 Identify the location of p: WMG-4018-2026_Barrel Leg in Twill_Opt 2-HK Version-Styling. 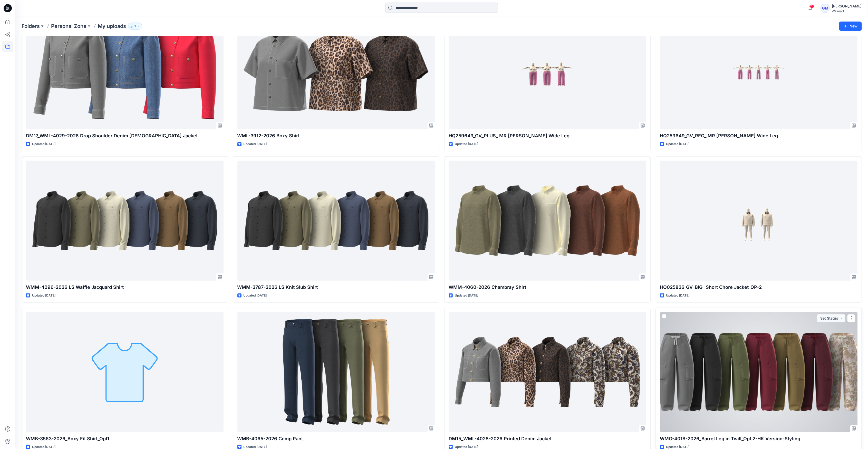
(759, 439).